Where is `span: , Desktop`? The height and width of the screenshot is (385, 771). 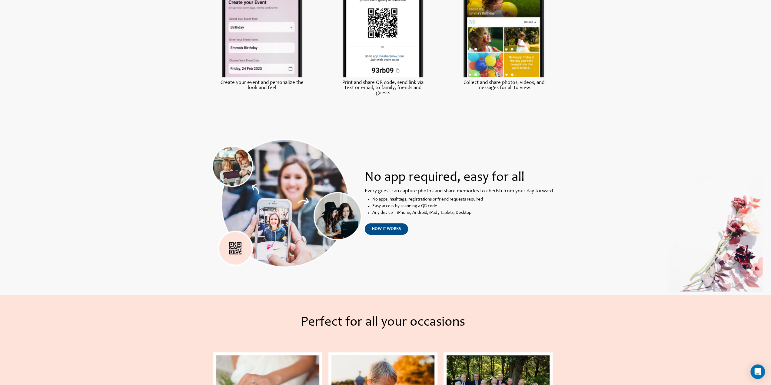
span: , Desktop is located at coordinates (462, 213).